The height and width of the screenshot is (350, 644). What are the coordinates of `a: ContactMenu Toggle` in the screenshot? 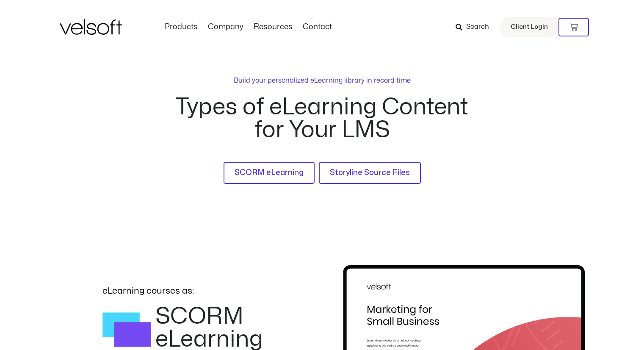 It's located at (317, 27).